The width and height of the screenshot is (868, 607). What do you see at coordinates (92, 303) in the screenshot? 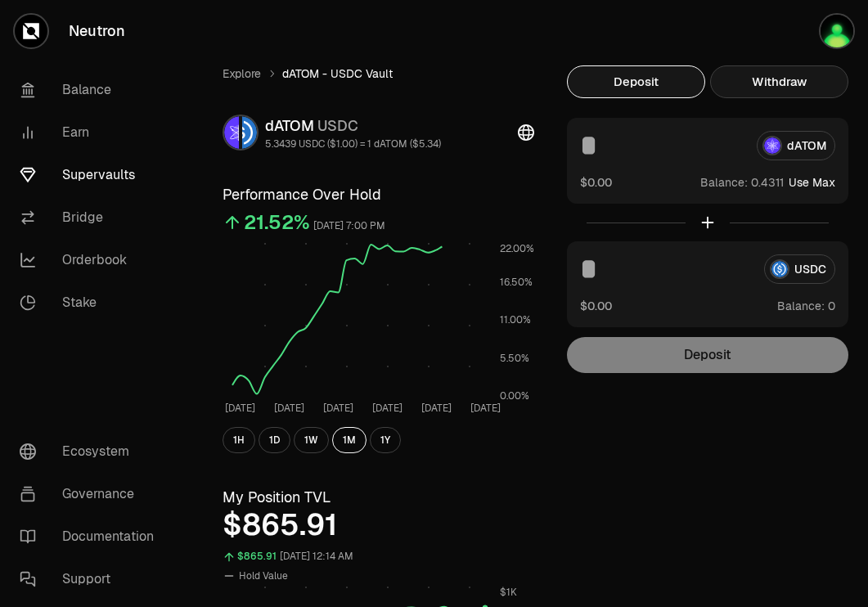
I see `a: Stake` at bounding box center [92, 303].